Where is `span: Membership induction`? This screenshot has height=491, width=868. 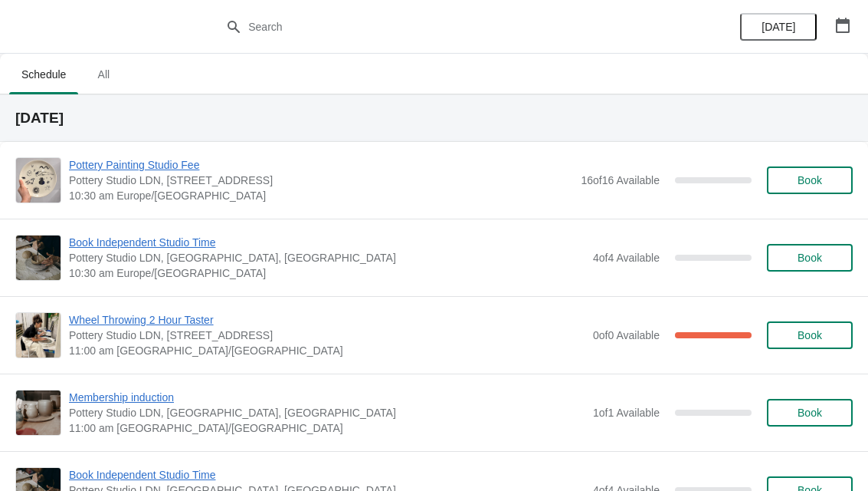 span: Membership induction is located at coordinates (328, 397).